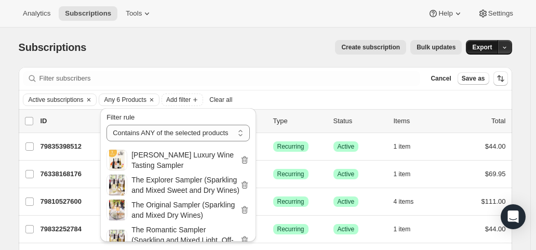 Image resolution: width=536 pixels, height=250 pixels. Describe the element at coordinates (185, 210) in the screenshot. I see `h2: The Original Sampler (Sparkling and Mixed Dry Wines)` at that location.